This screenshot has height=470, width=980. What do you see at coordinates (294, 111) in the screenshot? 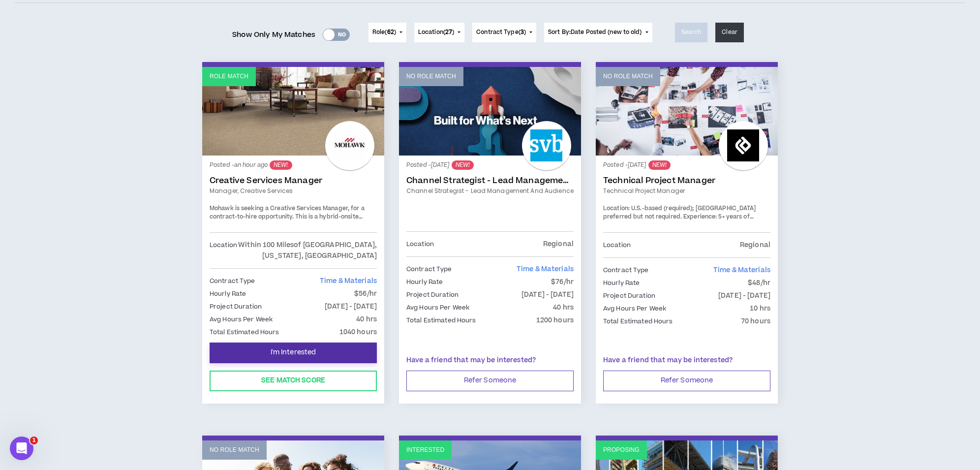
I see `a: Role Match` at bounding box center [294, 111].